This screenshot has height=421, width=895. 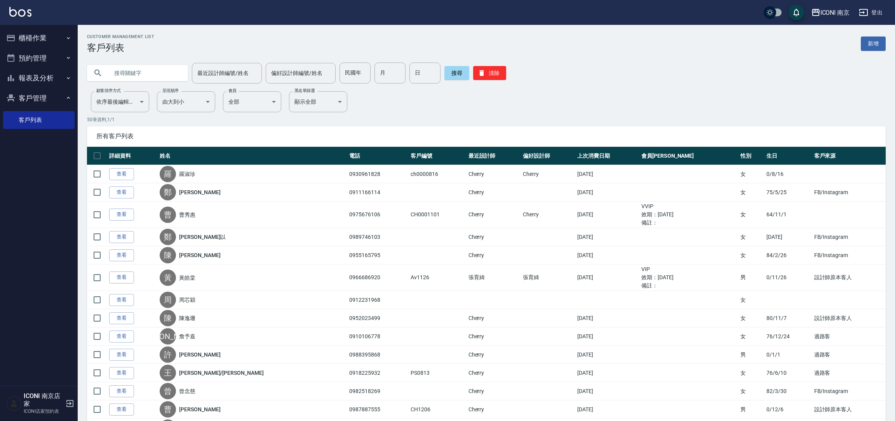 What do you see at coordinates (689, 206) in the screenshot?
I see `ul: VVIP` at bounding box center [689, 206].